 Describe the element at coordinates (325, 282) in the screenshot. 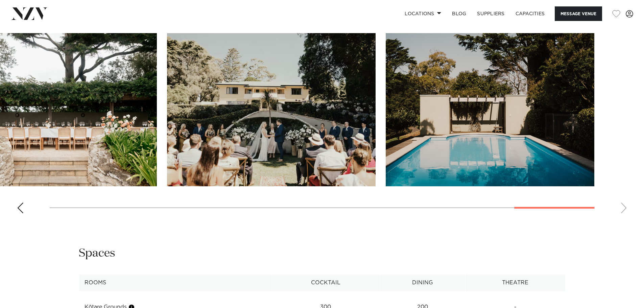

I see `th: Cocktail` at that location.